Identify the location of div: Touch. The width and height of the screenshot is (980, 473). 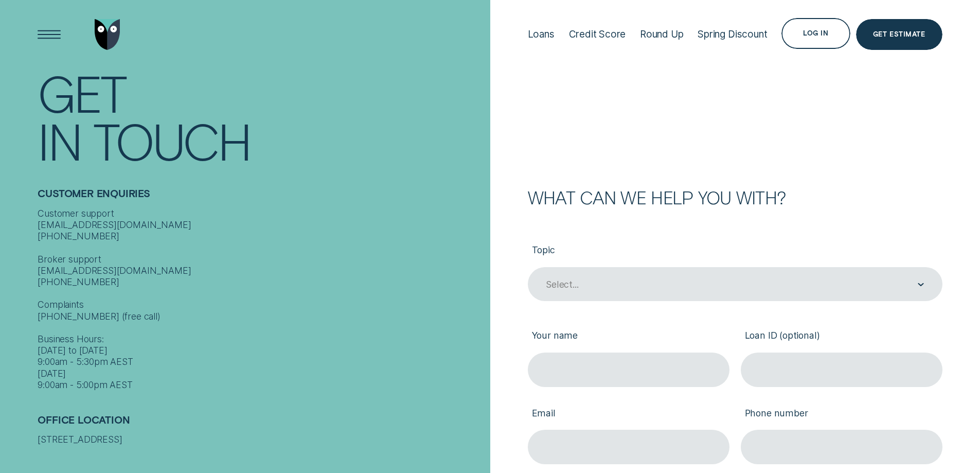
(172, 140).